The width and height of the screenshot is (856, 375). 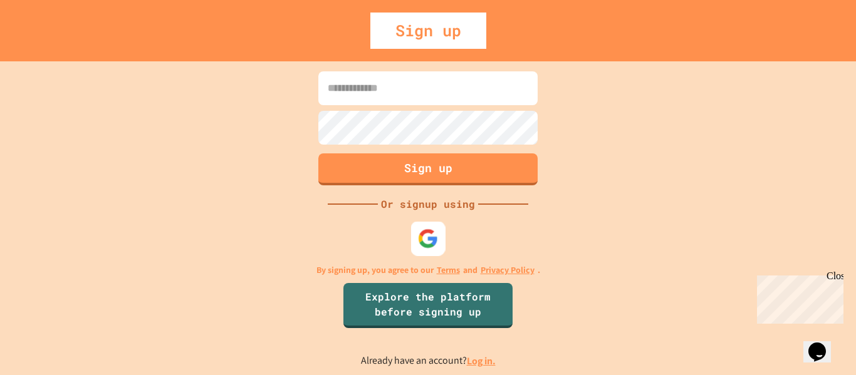 What do you see at coordinates (428, 238) in the screenshot?
I see `img: google-icon.svg` at bounding box center [428, 238].